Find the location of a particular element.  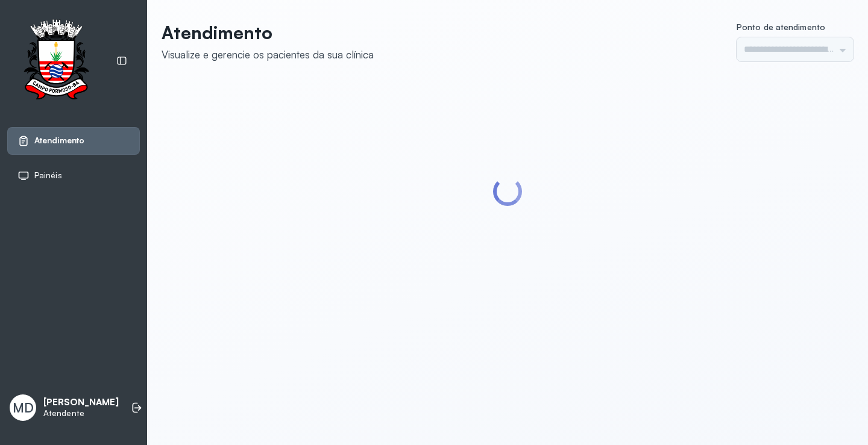

p: Atendente is located at coordinates (81, 413).